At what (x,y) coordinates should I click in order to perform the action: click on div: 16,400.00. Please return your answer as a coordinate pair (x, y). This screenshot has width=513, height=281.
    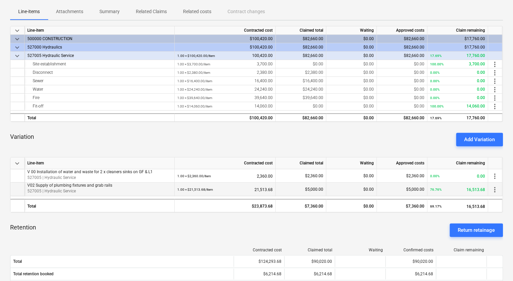
    Looking at the image, I should click on (225, 81).